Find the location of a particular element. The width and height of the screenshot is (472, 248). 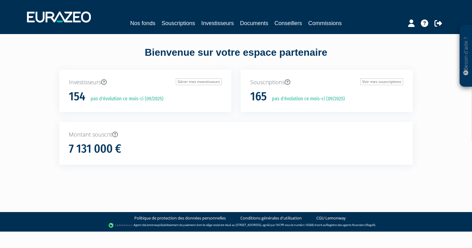

a: Lemonway is located at coordinates (153, 225).